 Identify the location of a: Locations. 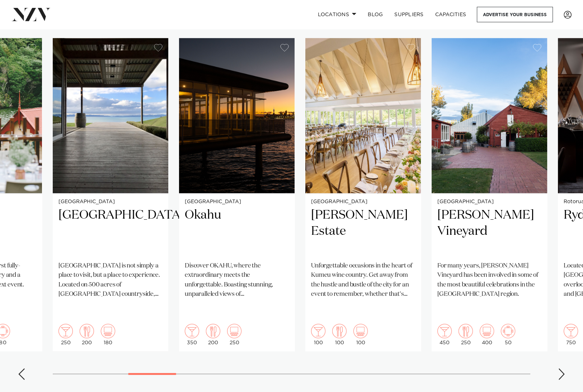
(337, 15).